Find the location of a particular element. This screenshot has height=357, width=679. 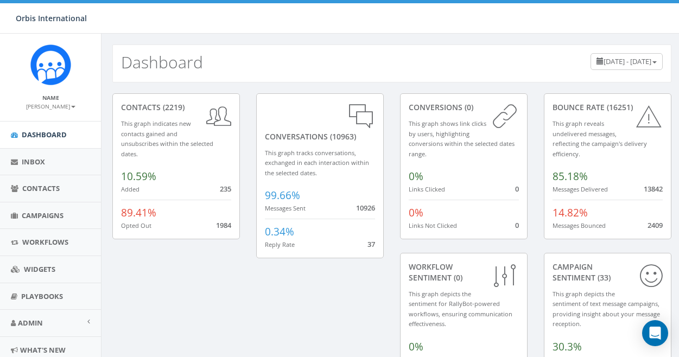

span: Playbooks is located at coordinates (42, 296).